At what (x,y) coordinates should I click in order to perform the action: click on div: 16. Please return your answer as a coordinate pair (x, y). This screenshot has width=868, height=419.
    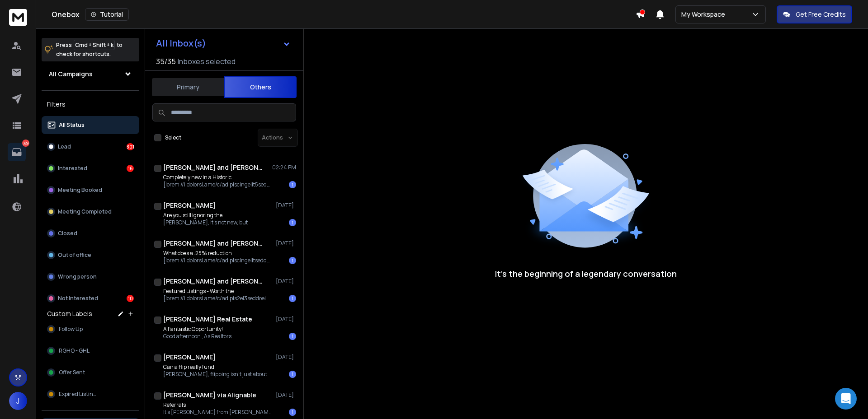
    Looking at the image, I should click on (130, 168).